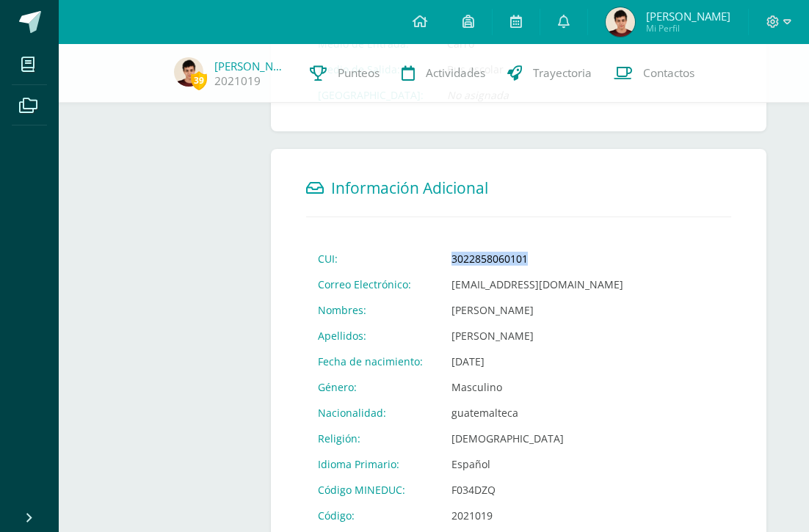  Describe the element at coordinates (237, 80) in the screenshot. I see `a: 2021019` at that location.